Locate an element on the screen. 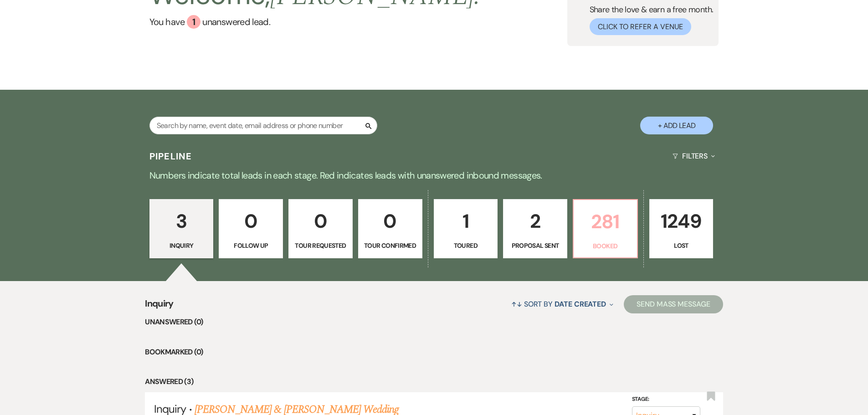 The width and height of the screenshot is (868, 415). button: Sort By Date Created is located at coordinates (563, 303).